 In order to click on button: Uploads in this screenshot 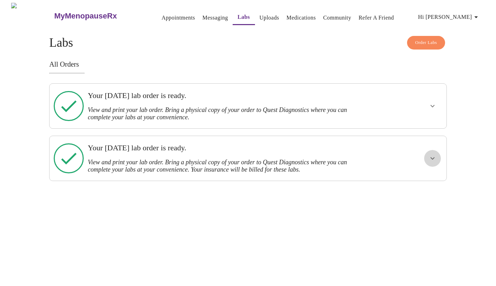, I will do `click(269, 18)`.